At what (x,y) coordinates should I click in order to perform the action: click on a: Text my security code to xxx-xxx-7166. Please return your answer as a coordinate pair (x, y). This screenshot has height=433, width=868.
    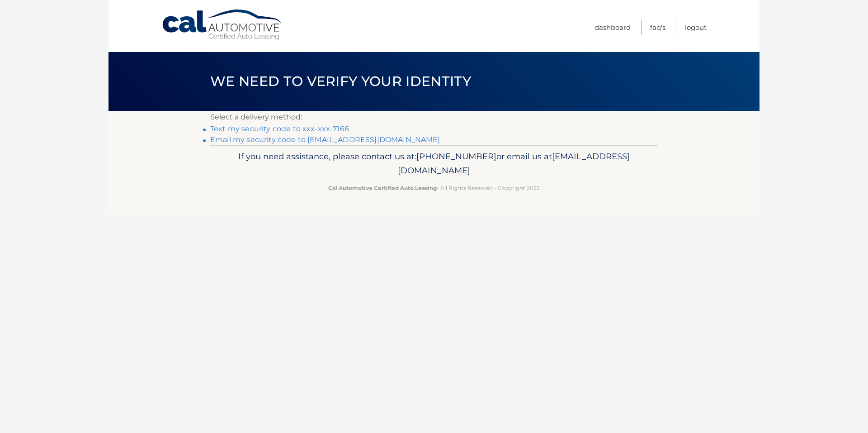
    Looking at the image, I should click on (280, 128).